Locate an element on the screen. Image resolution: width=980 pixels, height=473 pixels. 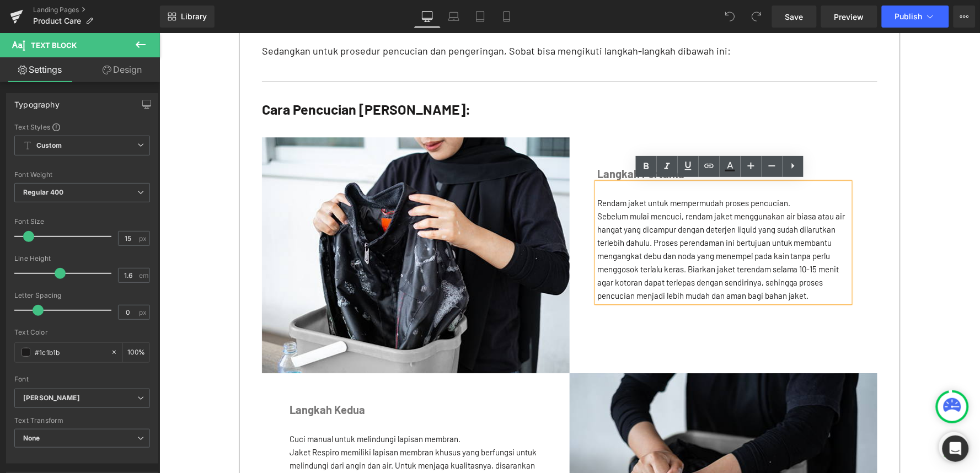
a: New Library is located at coordinates (187, 16).